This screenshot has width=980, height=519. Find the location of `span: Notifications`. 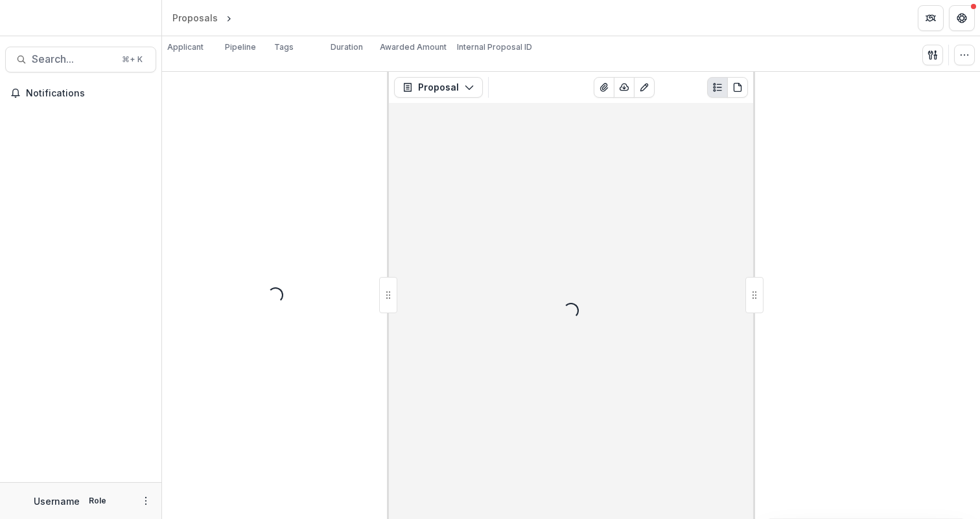

span: Notifications is located at coordinates (88, 93).